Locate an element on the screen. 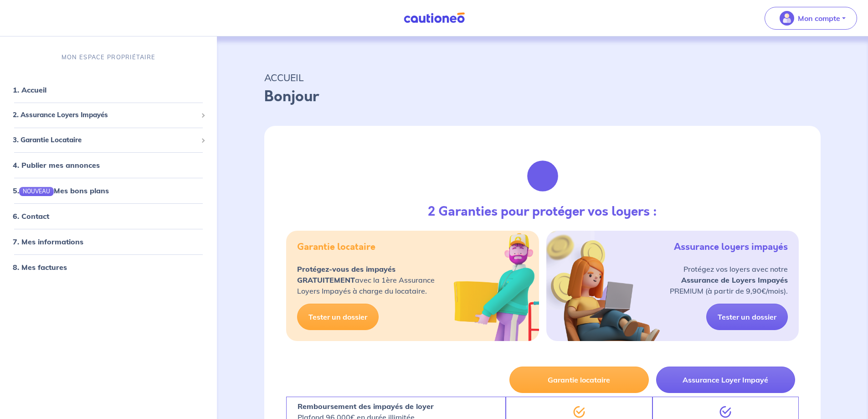 The width and height of the screenshot is (868, 419). p: Protégez vos loyers avec notre PREMIUM (à partir de 9,90€/mois). is located at coordinates (728, 280).